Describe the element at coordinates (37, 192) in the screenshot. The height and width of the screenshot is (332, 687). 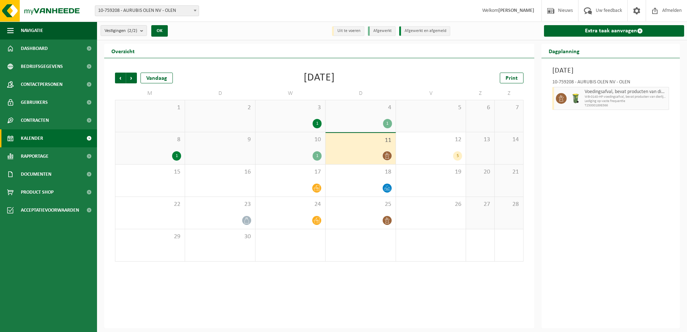
I see `span: Product Shop` at that location.